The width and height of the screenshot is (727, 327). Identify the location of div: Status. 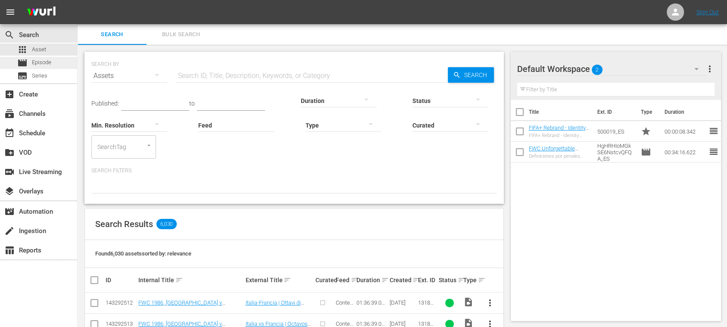
(449, 280).